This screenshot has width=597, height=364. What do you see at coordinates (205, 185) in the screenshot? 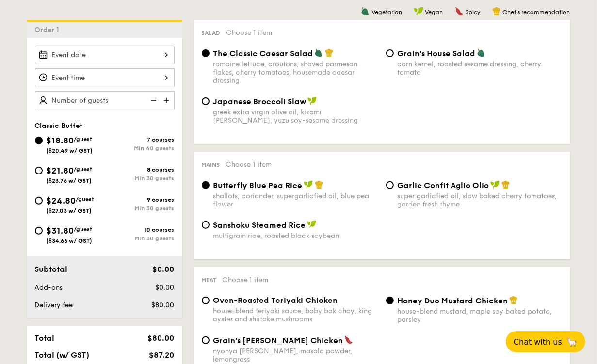
I see `input: Butterfly Blue Pea Riceshallots, coriander, supergarlicfied oil, blue pea flower` at bounding box center [205, 185].